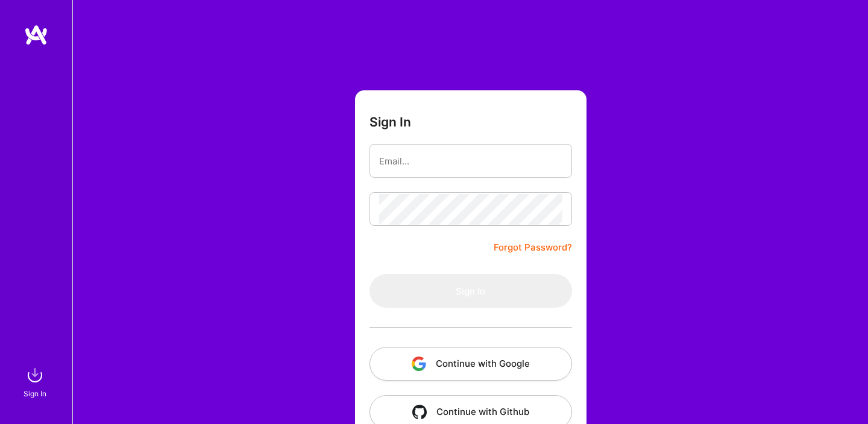  Describe the element at coordinates (36, 381) in the screenshot. I see `a: sign inSign In` at that location.